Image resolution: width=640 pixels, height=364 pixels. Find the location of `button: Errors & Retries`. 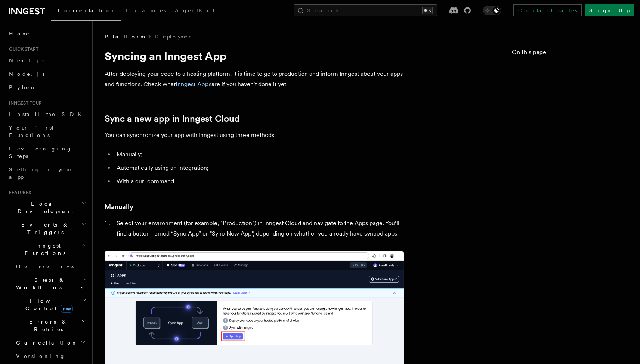

button: Errors & Retries is located at coordinates (50, 326).